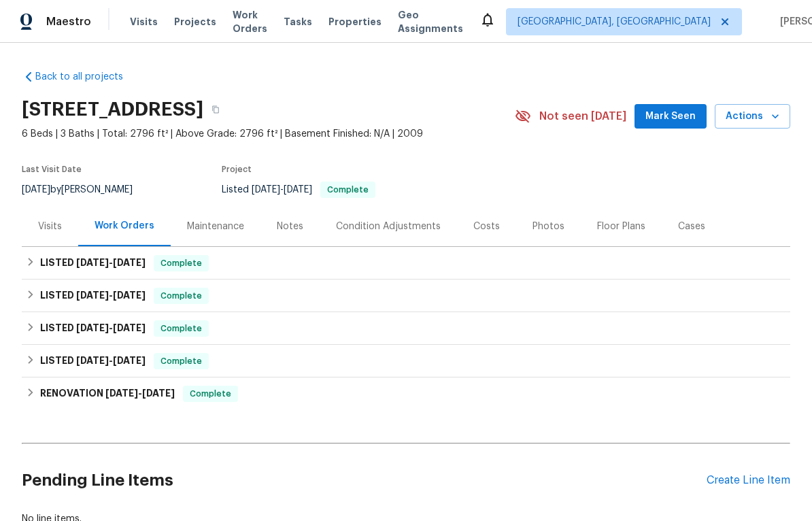  I want to click on button: Actions, so click(752, 116).